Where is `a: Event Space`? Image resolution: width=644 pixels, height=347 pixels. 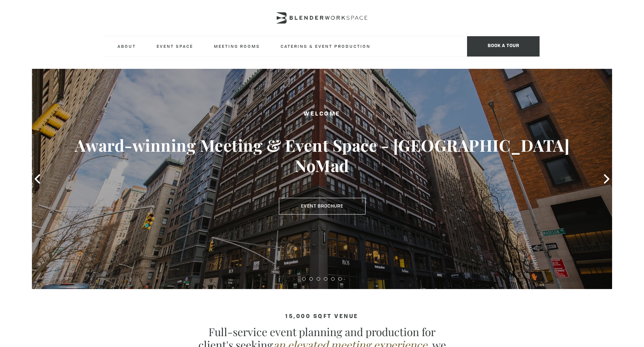 a: Event Space is located at coordinates (175, 46).